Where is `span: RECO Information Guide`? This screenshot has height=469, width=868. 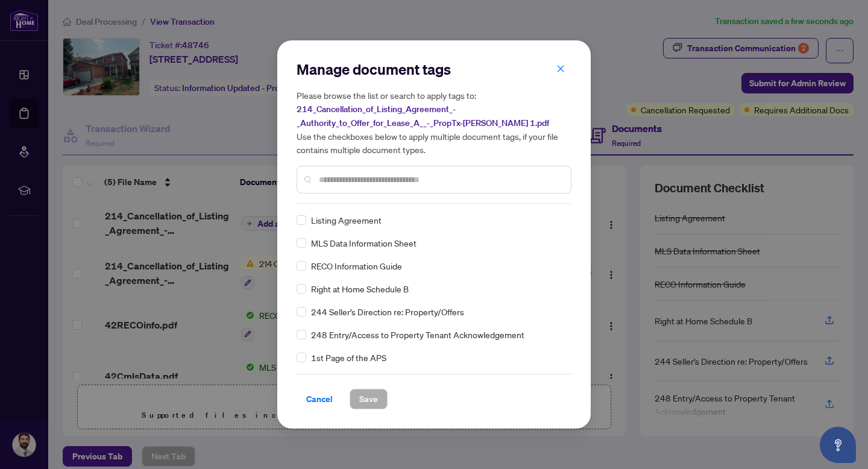 span: RECO Information Guide is located at coordinates (356, 266).